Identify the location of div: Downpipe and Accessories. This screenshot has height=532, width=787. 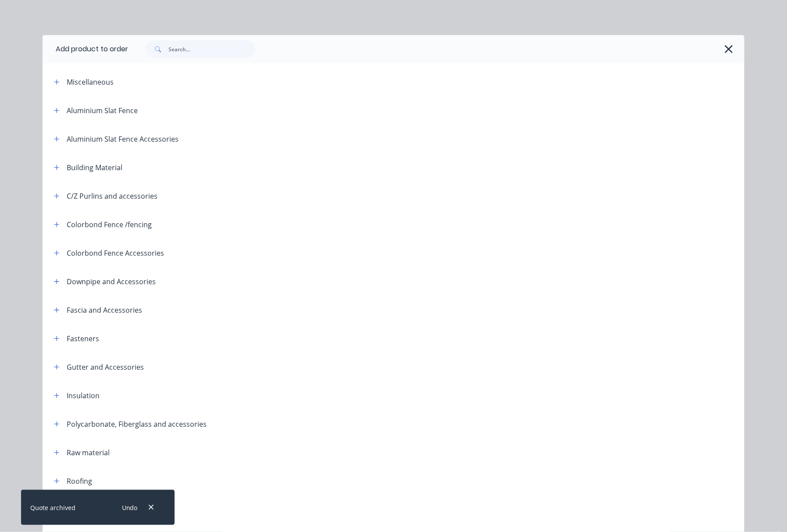
(111, 281).